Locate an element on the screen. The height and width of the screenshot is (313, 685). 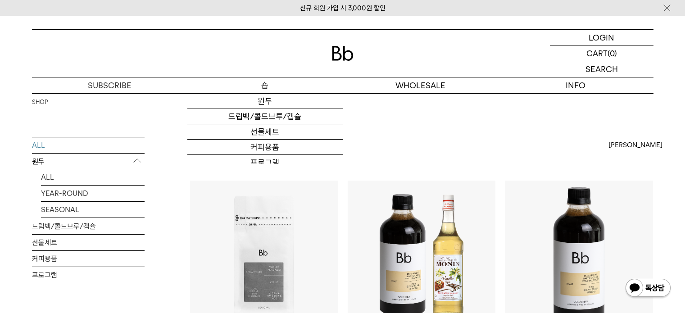
p: LOGIN is located at coordinates (601, 37).